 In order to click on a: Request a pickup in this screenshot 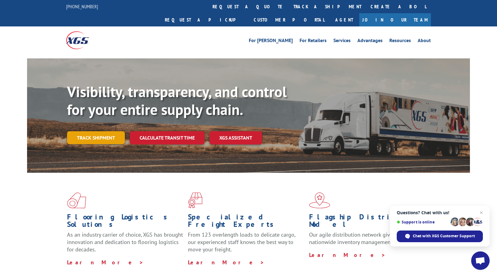, I will do `click(205, 20)`.